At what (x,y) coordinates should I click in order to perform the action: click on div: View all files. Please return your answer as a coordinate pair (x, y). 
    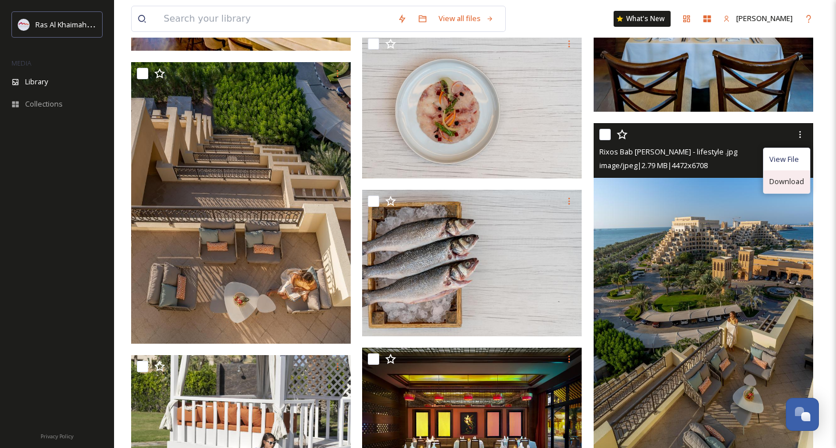
    Looking at the image, I should click on (466, 18).